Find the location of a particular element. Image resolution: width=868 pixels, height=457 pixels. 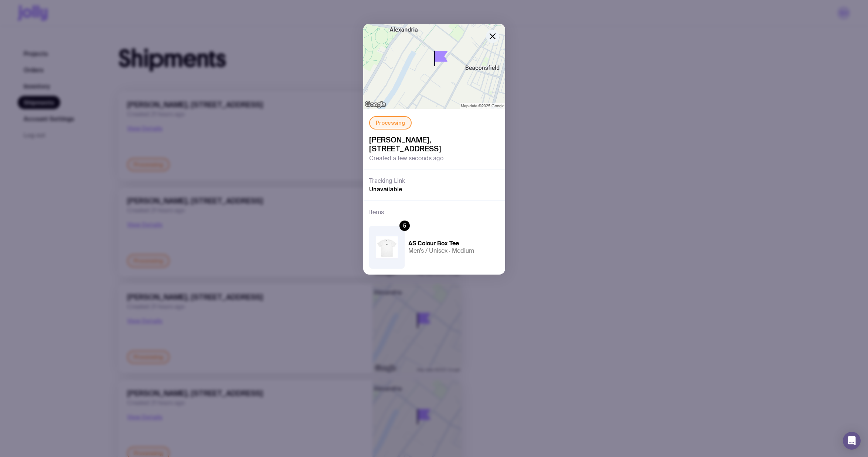

img: staticmap is located at coordinates (434, 67).